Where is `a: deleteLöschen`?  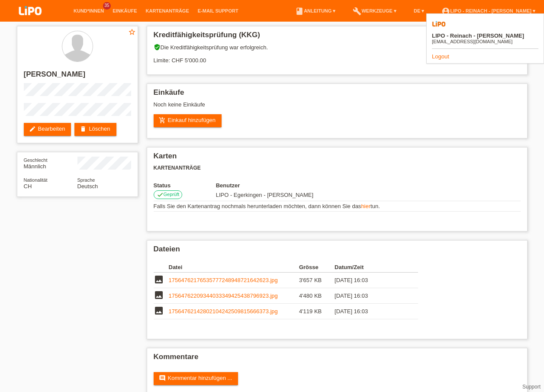
a: deleteLöschen is located at coordinates (96, 129).